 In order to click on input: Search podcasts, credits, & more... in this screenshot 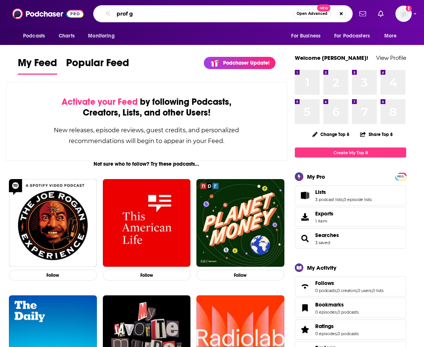, I will do `click(204, 14)`.